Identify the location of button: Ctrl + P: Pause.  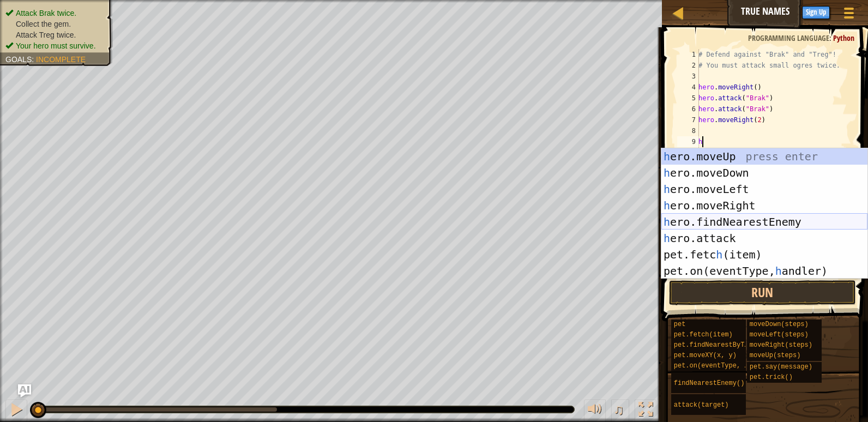
(16, 410).